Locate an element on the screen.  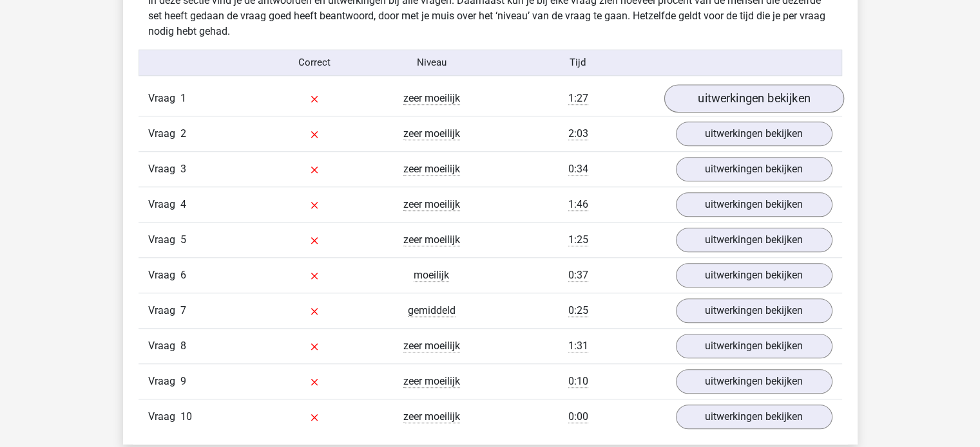
div: Niveau is located at coordinates (432, 62).